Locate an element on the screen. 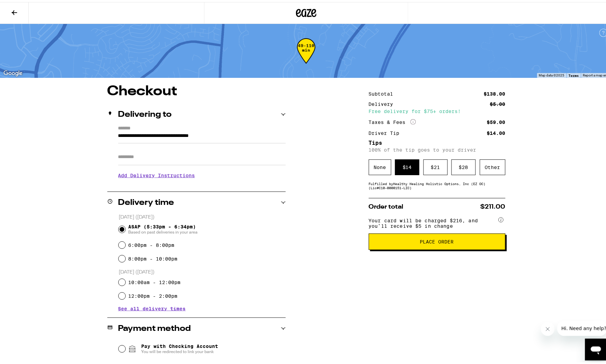 Image resolution: width=606 pixels, height=364 pixels. span: Place Order is located at coordinates (436, 240).